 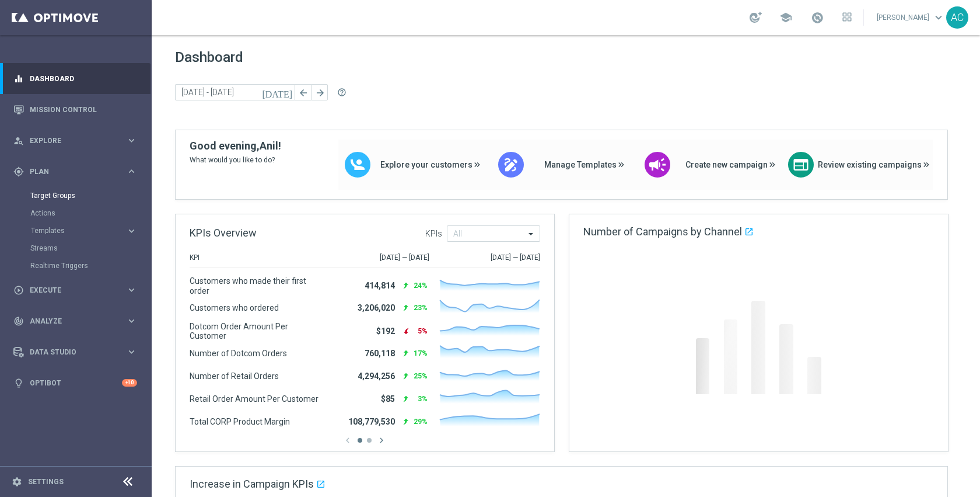 What do you see at coordinates (75, 79) in the screenshot?
I see `div: equalizer Dashboard` at bounding box center [75, 79].